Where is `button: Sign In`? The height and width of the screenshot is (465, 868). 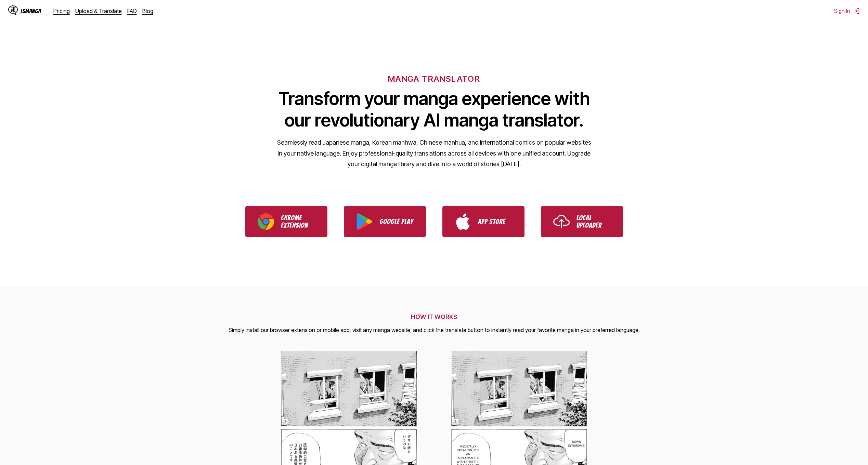 button: Sign In is located at coordinates (847, 11).